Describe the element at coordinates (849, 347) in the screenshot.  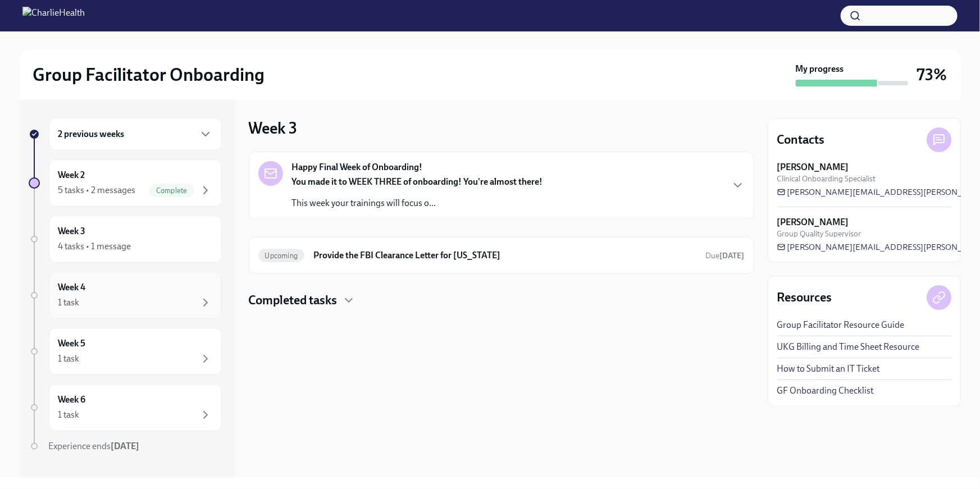
I see `a: UKG Billing and Time Sheet Resource` at that location.